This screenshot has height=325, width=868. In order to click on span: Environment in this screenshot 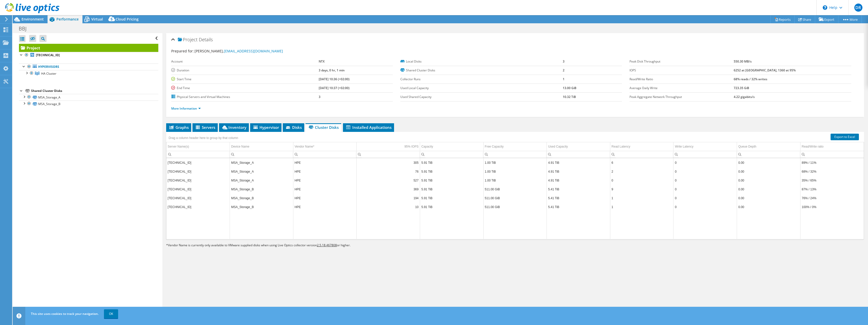, I will do `click(32, 19)`.